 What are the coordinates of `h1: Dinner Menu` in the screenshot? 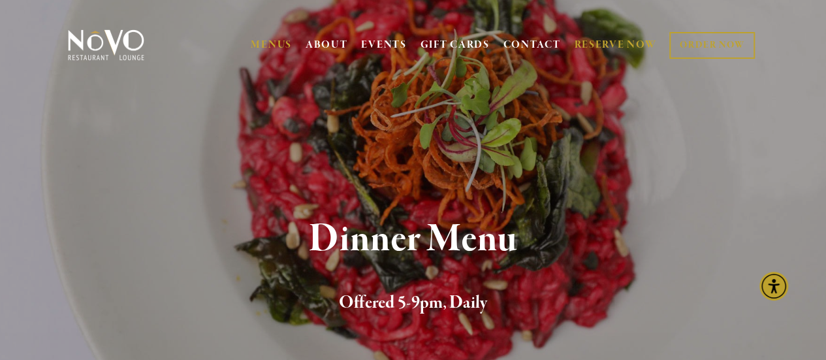 It's located at (412, 239).